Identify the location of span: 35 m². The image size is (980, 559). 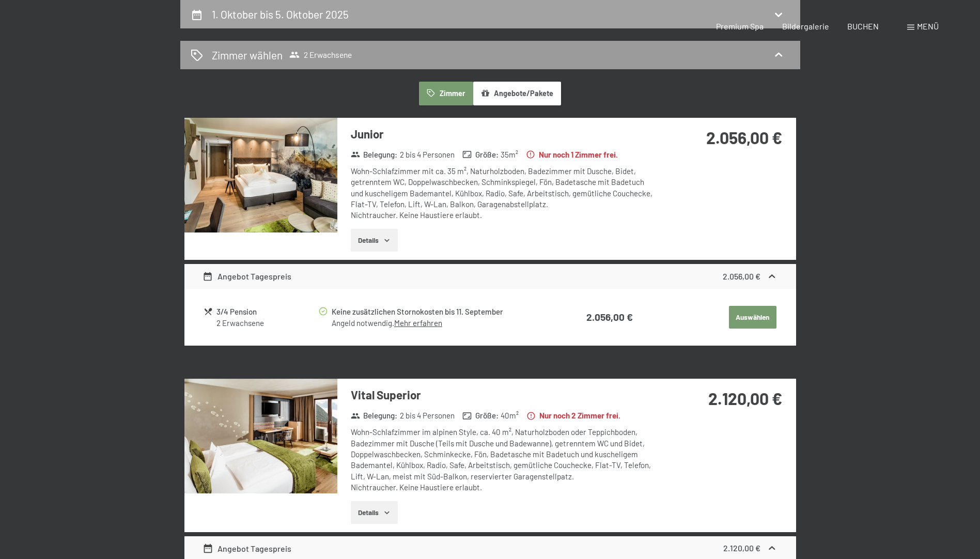
(509, 154).